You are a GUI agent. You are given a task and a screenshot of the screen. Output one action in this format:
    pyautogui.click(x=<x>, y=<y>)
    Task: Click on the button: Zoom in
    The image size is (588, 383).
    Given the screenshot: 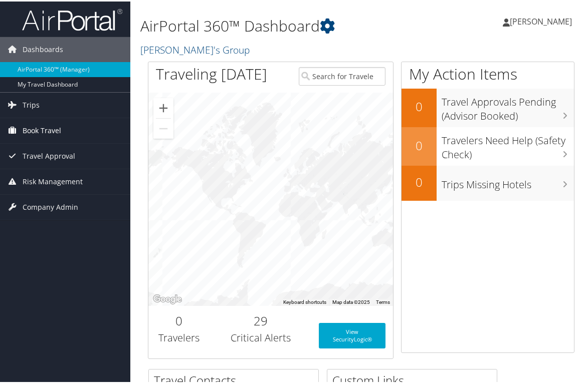 What is the action you would take?
    pyautogui.click(x=164, y=107)
    